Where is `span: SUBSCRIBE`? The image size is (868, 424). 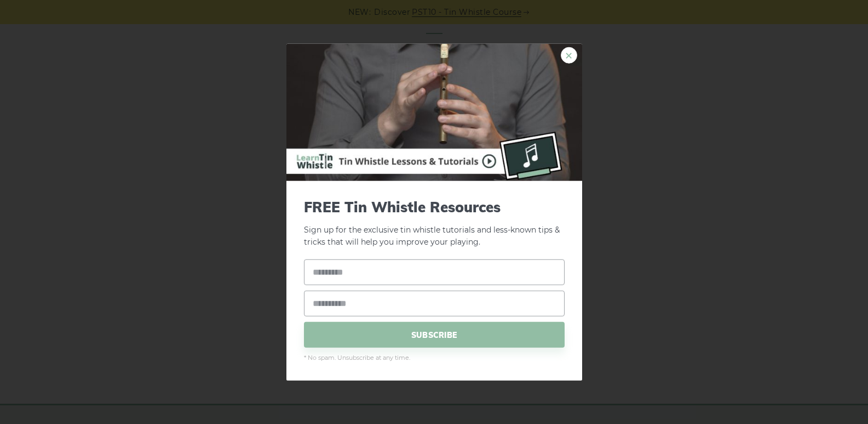 span: SUBSCRIBE is located at coordinates (434, 335).